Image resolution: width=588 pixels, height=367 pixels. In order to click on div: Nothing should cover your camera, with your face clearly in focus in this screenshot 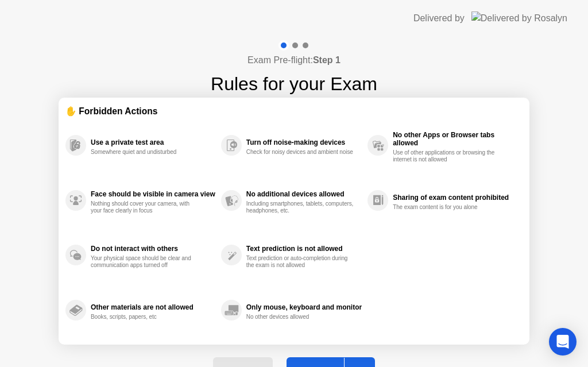, I will do `click(145, 207)`.